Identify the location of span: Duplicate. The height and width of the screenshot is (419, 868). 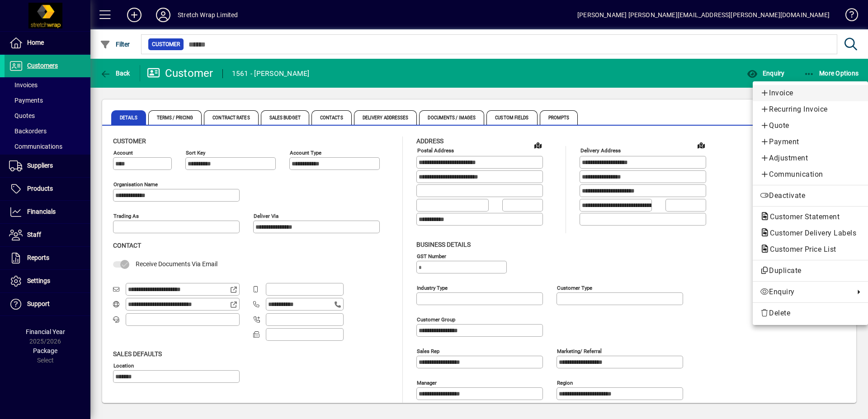
(810, 271).